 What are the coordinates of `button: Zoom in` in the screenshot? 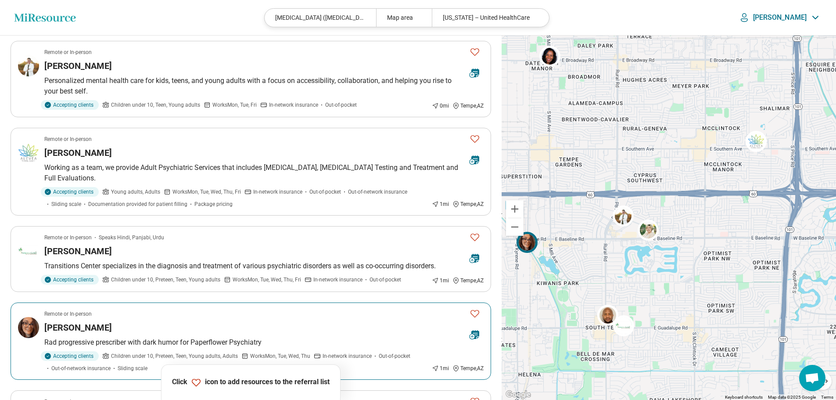 It's located at (515, 209).